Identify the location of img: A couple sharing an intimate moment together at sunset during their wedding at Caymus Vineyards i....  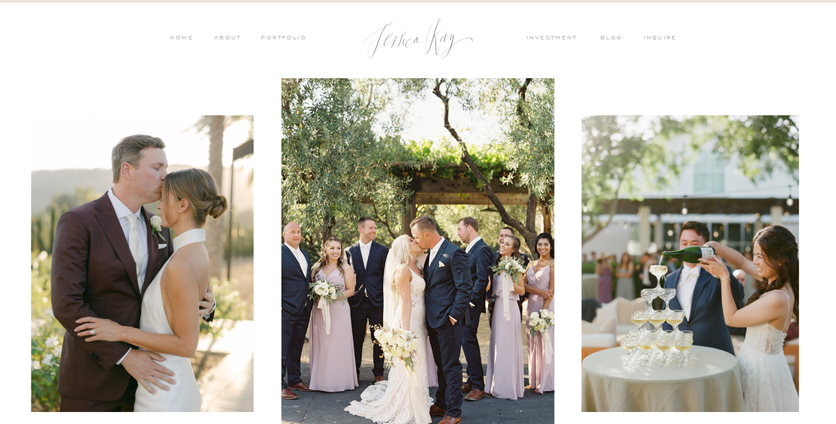
(142, 264).